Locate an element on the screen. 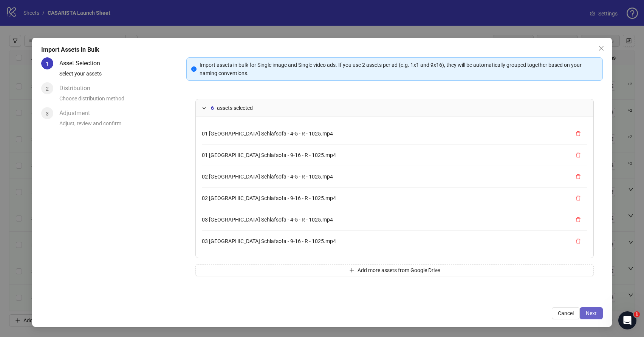  span: 3 is located at coordinates (47, 114).